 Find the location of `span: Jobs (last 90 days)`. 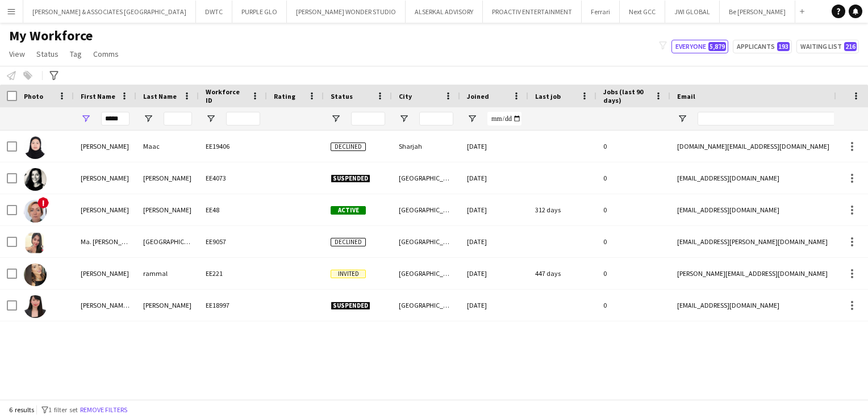

span: Jobs (last 90 days) is located at coordinates (627, 96).